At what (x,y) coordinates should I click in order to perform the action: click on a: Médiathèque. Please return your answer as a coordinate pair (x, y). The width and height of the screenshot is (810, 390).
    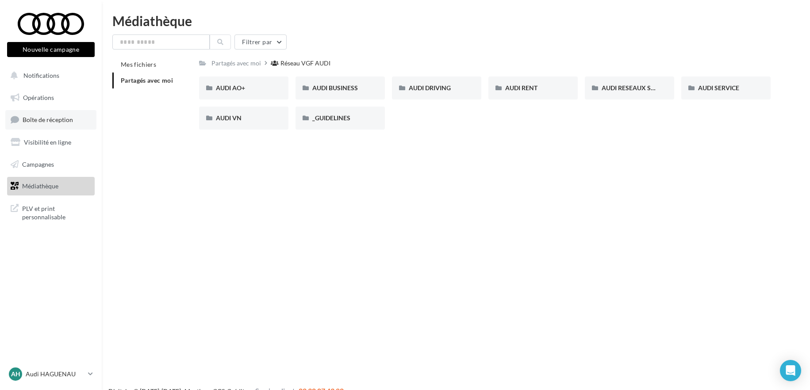
    Looking at the image, I should click on (51, 186).